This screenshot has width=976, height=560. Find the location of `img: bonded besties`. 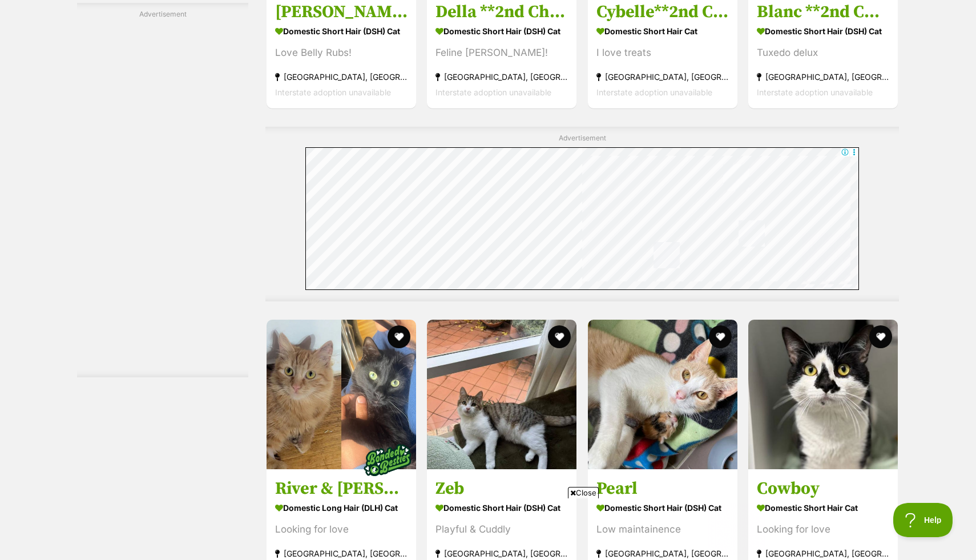

img: bonded besties is located at coordinates (387, 460).